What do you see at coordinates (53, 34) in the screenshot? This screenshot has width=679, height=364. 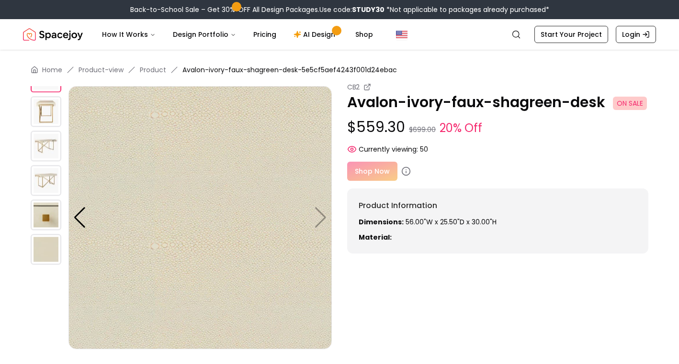 I see `a: Spacejoy` at bounding box center [53, 34].